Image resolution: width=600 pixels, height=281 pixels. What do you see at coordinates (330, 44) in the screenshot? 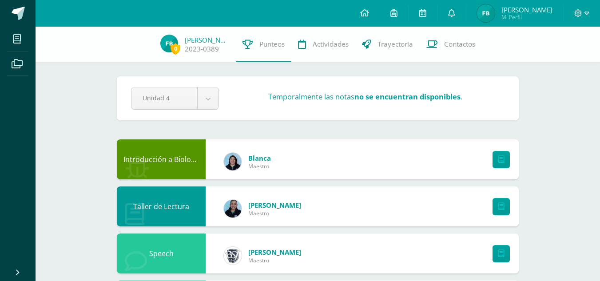
I see `span: Actividades` at bounding box center [330, 44].